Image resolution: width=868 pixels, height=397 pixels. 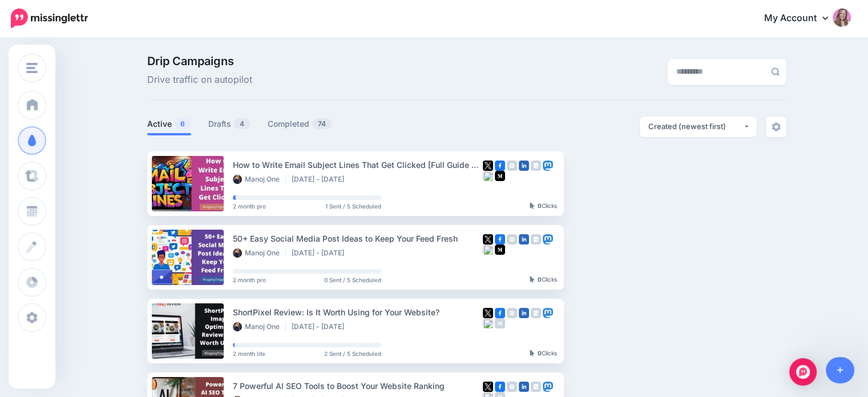 What do you see at coordinates (353, 280) in the screenshot?
I see `span: 0 Sent / 5 Scheduled` at bounding box center [353, 280].